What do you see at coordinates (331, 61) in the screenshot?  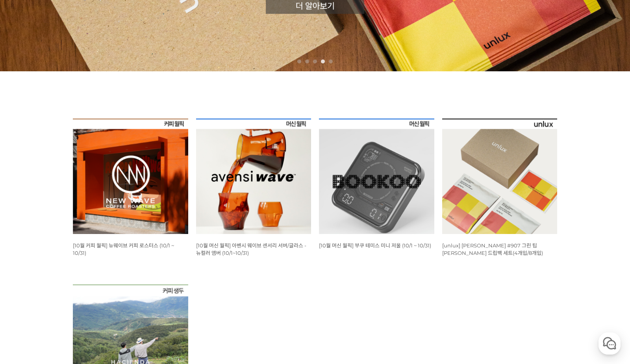 I see `a: 5` at bounding box center [331, 61].